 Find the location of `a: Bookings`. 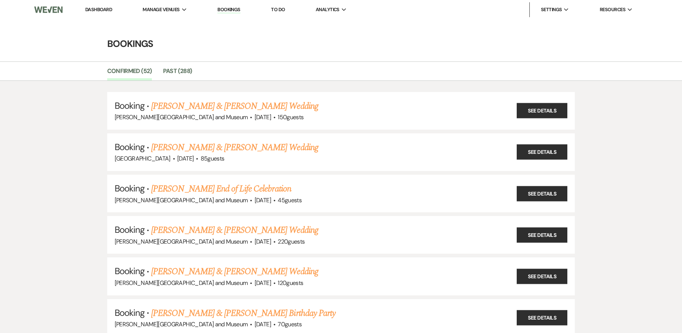

a: Bookings is located at coordinates (229, 10).